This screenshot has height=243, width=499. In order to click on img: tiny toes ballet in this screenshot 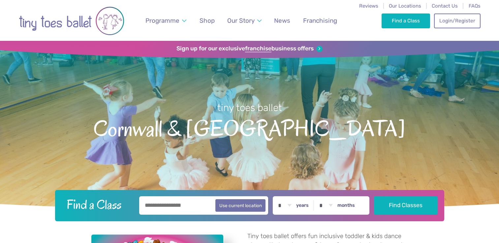, I will do `click(72, 21)`.